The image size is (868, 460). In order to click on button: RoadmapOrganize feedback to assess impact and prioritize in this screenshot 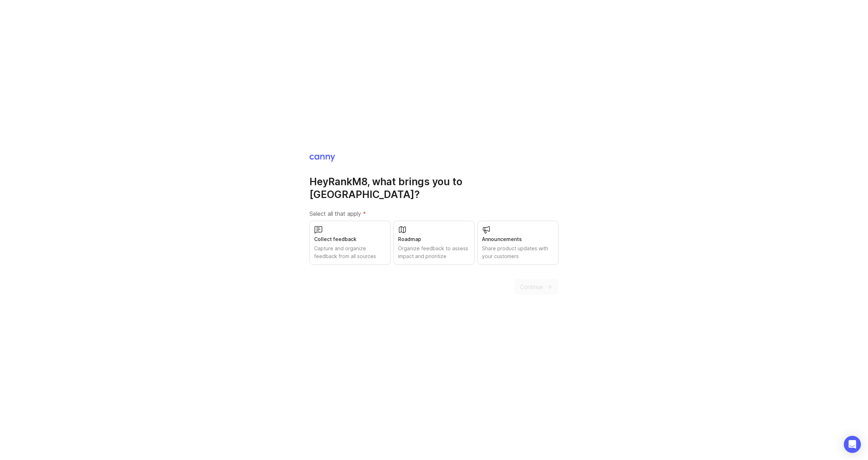, I will do `click(434, 243)`.